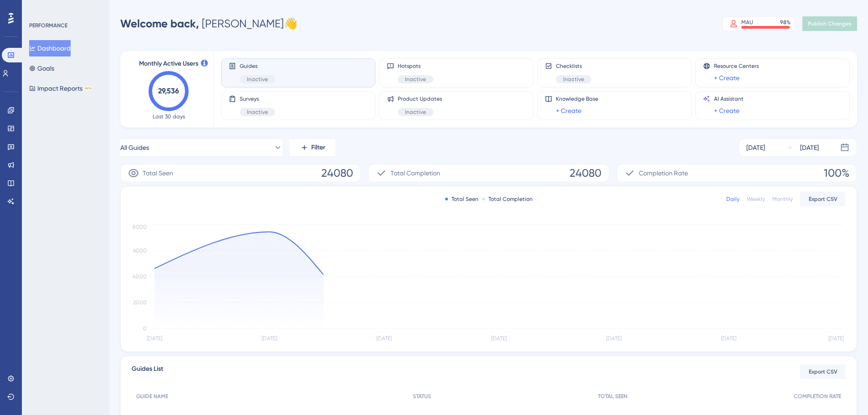  Describe the element at coordinates (50, 48) in the screenshot. I see `button: Dashboard` at that location.